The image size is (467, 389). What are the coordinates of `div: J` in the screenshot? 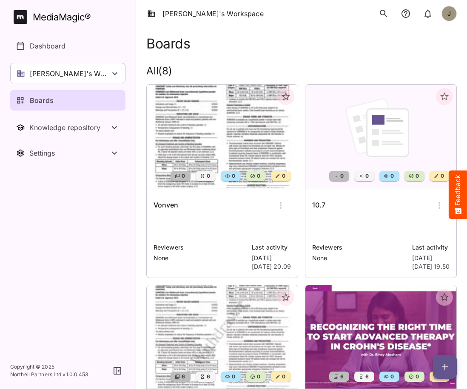 It's located at (449, 14).